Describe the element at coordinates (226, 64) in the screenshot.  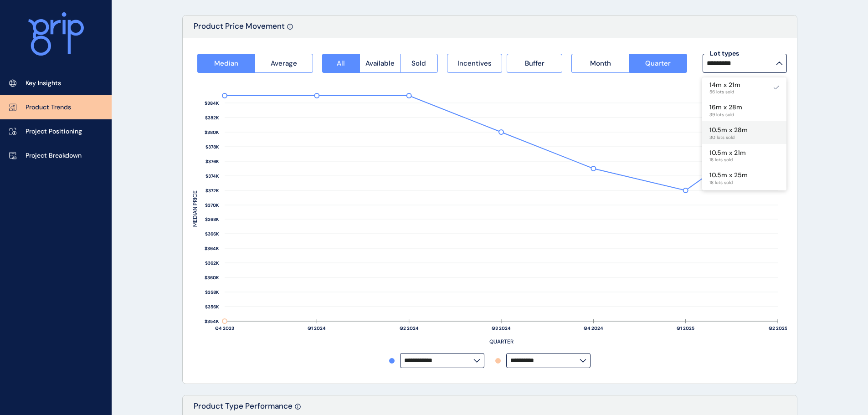
I see `button: Median` at that location.